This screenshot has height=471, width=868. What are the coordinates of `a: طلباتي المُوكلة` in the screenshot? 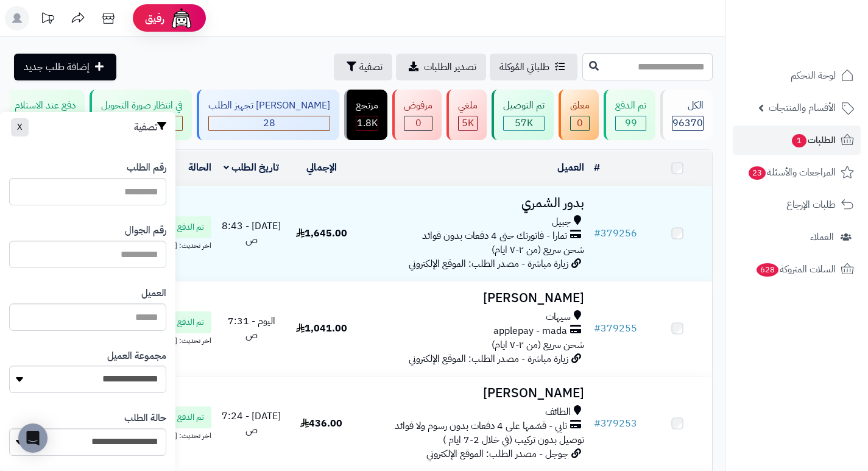 It's located at (533, 67).